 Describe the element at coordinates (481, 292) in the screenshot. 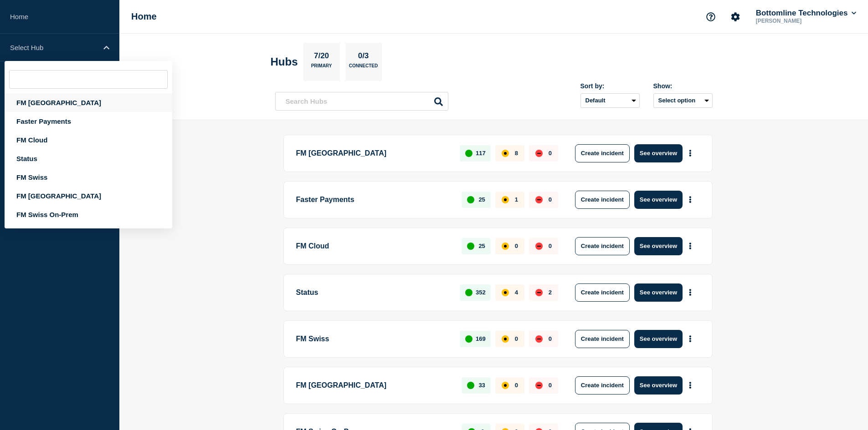

I see `p: 352` at that location.